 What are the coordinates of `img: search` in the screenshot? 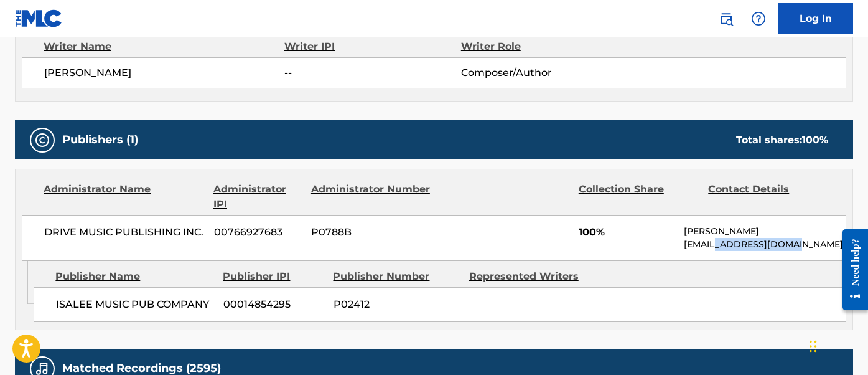 It's located at (726, 18).